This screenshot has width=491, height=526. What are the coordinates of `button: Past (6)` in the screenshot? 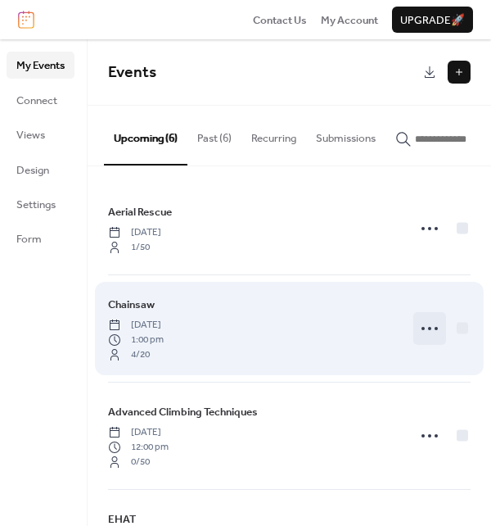 It's located at (215, 134).